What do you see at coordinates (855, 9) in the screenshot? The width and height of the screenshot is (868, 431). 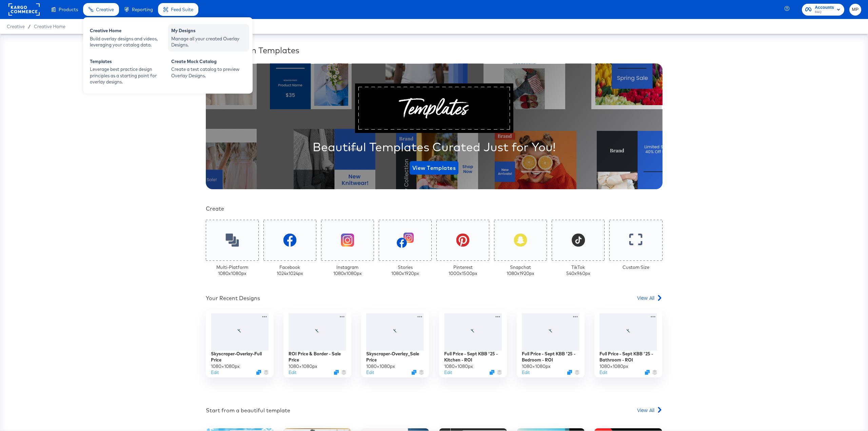 I see `span: MP` at bounding box center [855, 9].